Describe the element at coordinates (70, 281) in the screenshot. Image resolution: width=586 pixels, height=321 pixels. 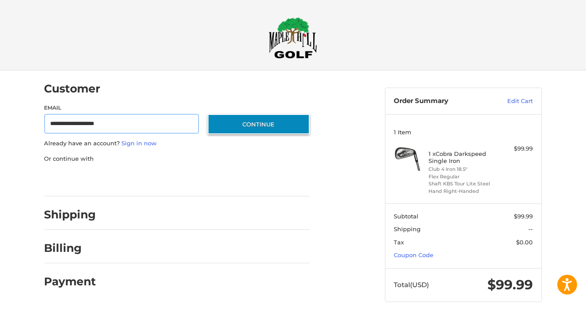
I see `h2: Payment` at that location.